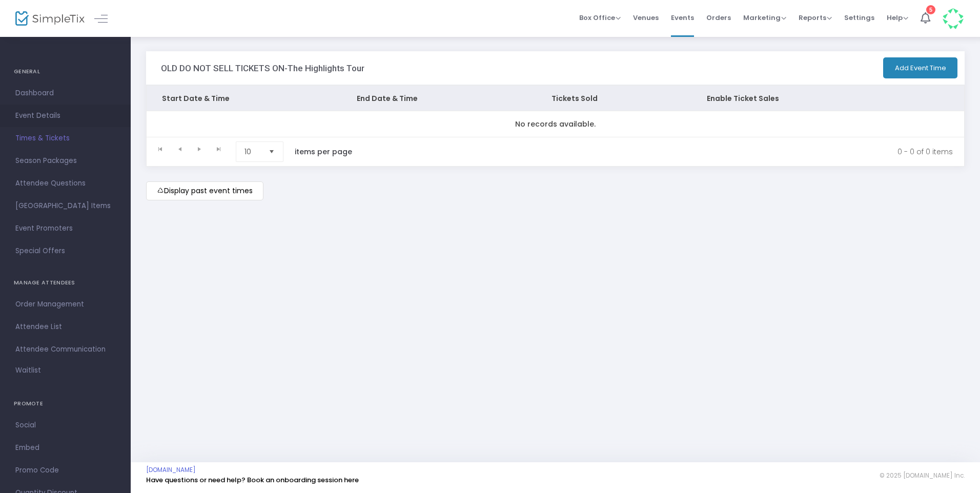  What do you see at coordinates (750, 98) in the screenshot?
I see `th: Enable Ticket Sales` at bounding box center [750, 98].